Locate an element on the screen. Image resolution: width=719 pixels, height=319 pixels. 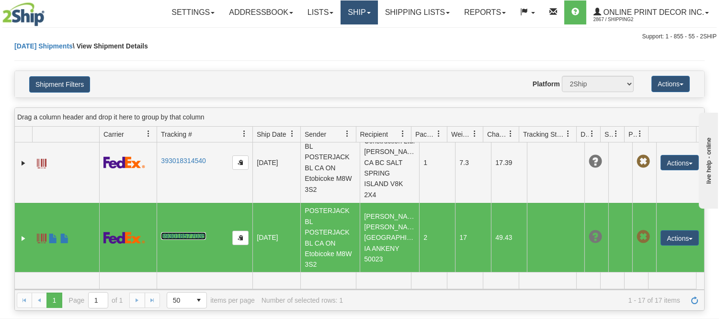
button: Shipment Filters is located at coordinates (59, 84).